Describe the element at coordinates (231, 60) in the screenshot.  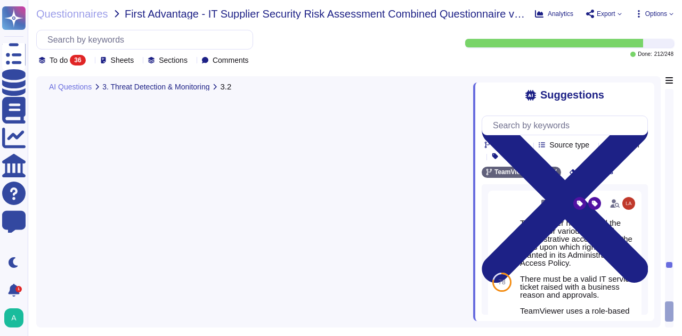
I see `span: Comments` at that location.